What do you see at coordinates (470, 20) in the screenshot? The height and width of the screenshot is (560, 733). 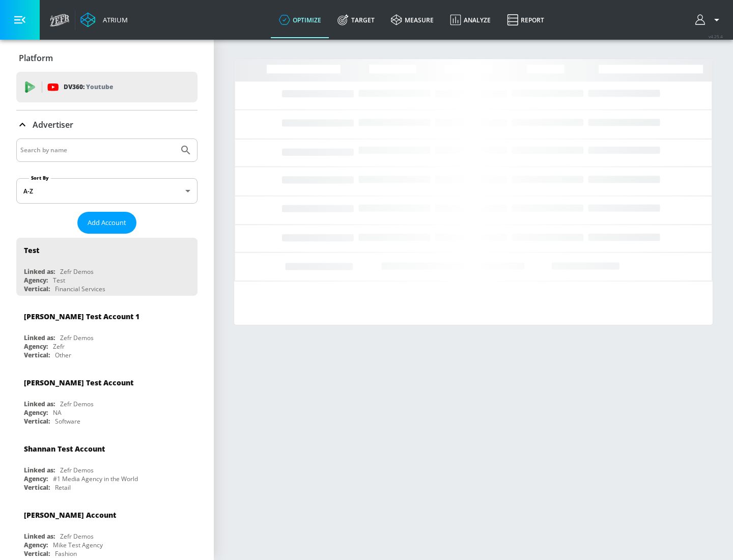 I see `a: Analyze` at bounding box center [470, 20].